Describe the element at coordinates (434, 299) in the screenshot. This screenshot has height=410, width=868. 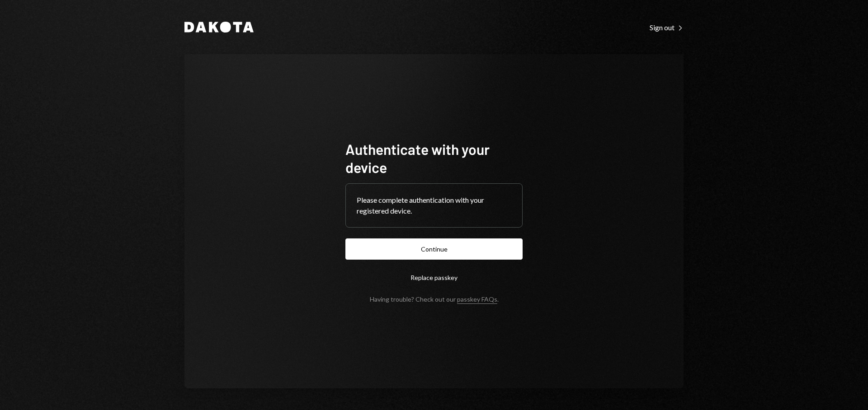
I see `div: Having trouble? Check out our .` at that location.